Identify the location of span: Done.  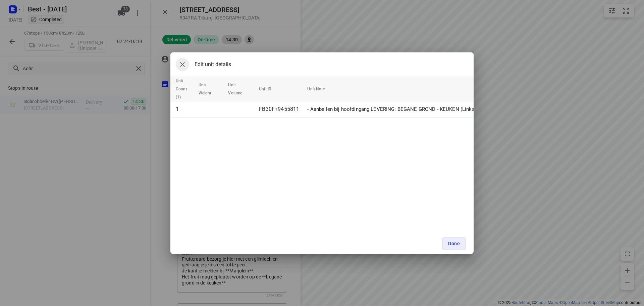
(454, 244).